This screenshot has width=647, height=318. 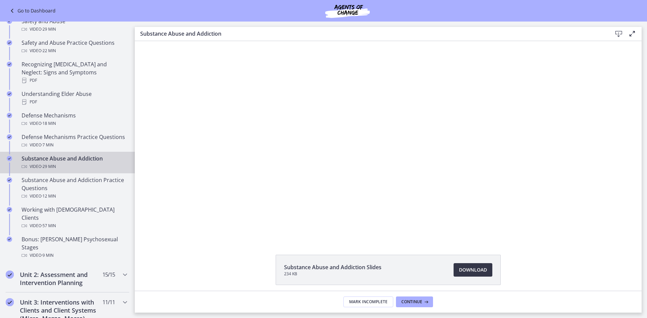 What do you see at coordinates (368, 302) in the screenshot?
I see `span: Mark Incomplete` at bounding box center [368, 302].